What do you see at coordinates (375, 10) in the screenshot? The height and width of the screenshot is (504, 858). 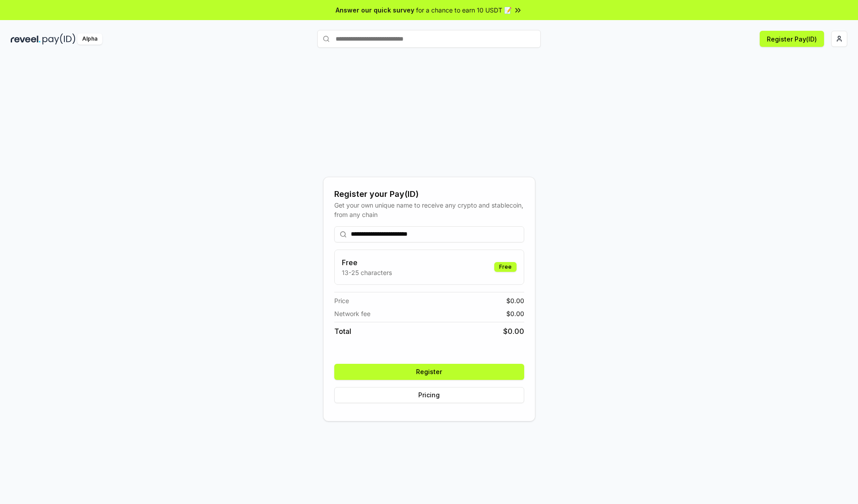 I see `span: Answer our quick survey` at bounding box center [375, 10].